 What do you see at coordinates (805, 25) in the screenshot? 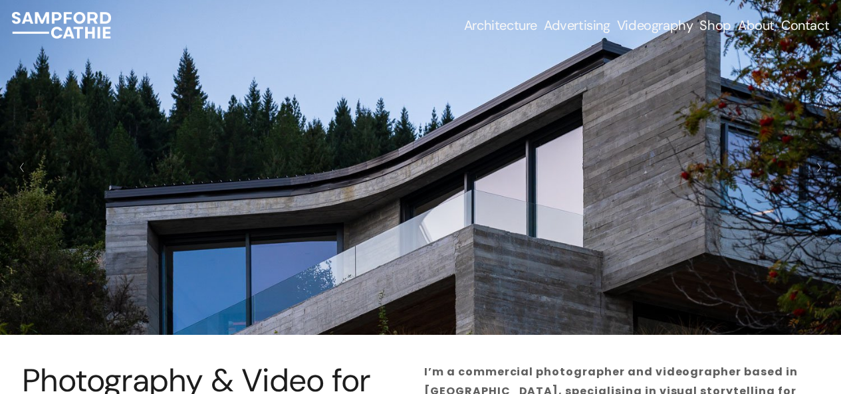
I see `a: Contact` at bounding box center [805, 25].